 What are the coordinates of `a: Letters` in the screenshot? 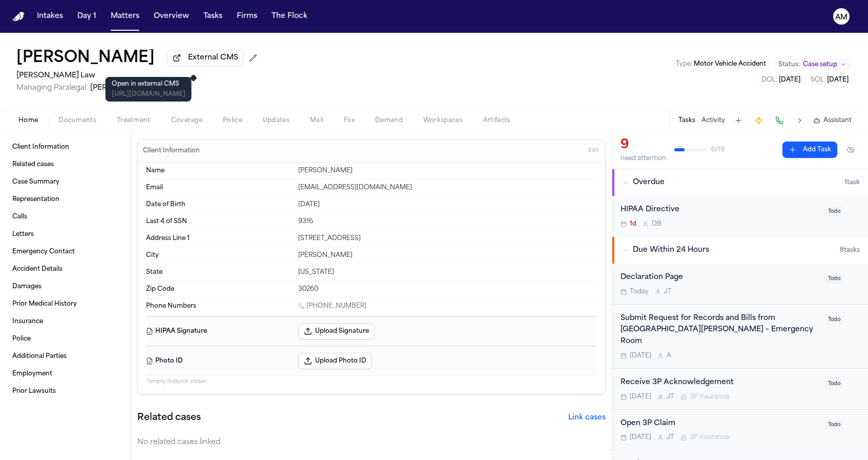 It's located at (65, 234).